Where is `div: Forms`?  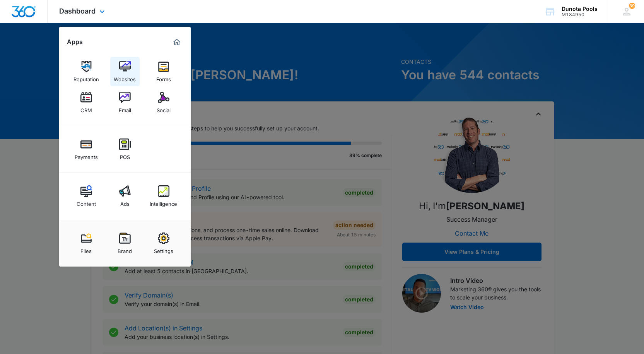 div: Forms is located at coordinates (164, 78).